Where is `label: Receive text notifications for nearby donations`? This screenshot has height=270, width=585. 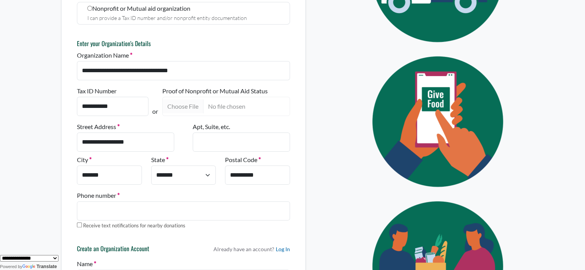 label: Receive text notifications for nearby donations is located at coordinates (134, 226).